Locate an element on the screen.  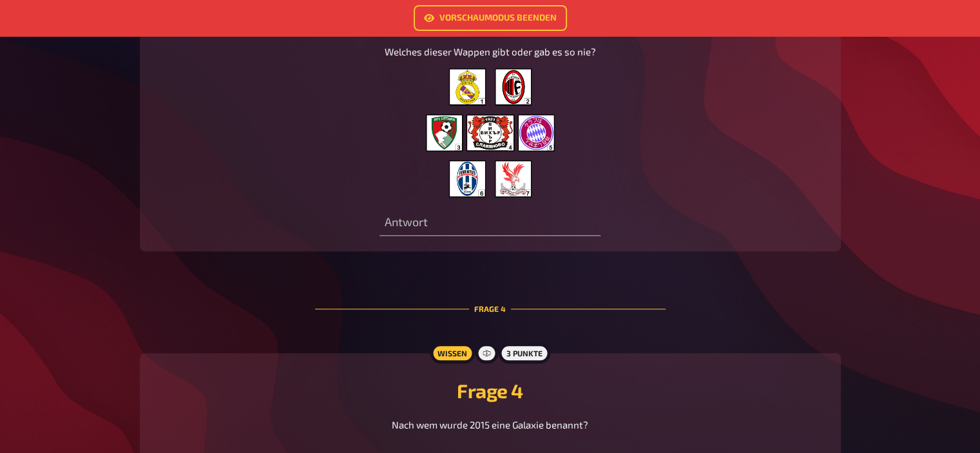
img: image is located at coordinates (490, 133).